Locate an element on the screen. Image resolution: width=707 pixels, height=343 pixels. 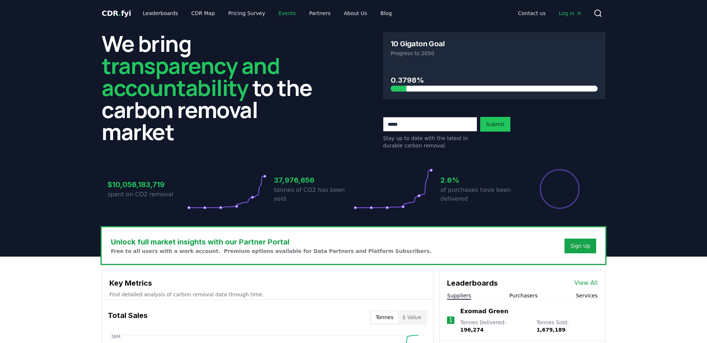
a: Exomad Green is located at coordinates (484, 312).